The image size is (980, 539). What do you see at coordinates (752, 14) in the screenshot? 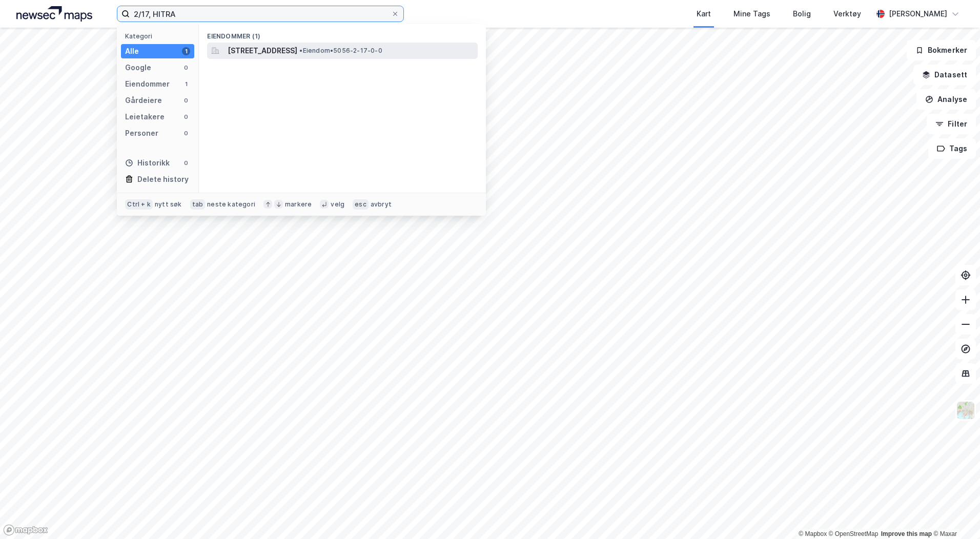
I see `div: Mine Tags` at bounding box center [752, 14].